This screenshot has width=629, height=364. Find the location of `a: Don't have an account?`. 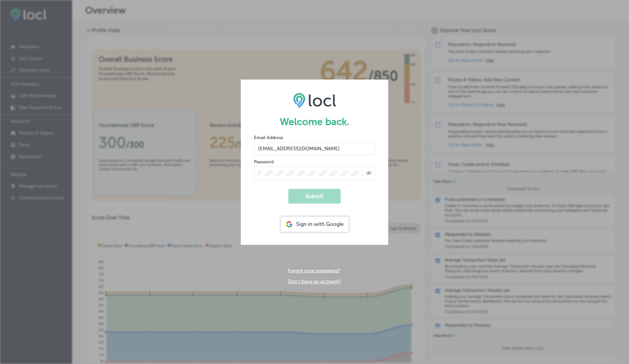

a: Don't have an account? is located at coordinates (314, 281).